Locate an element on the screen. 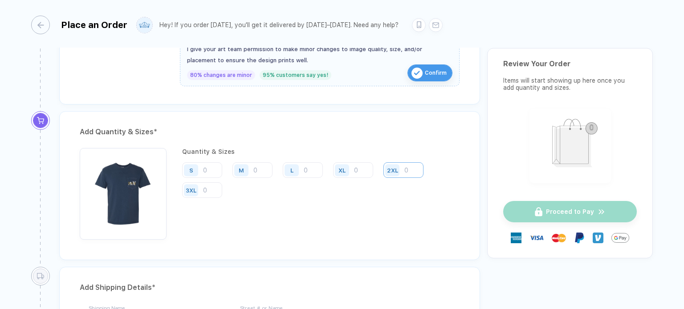  button: iconConfirm is located at coordinates (430, 73).